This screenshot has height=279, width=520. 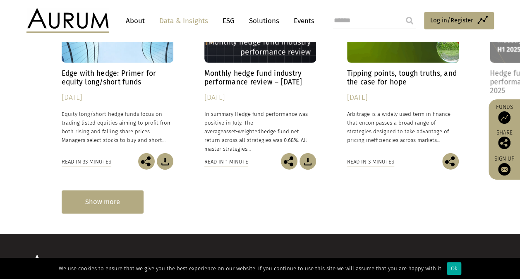 What do you see at coordinates (403, 127) in the screenshot?
I see `p: Arbitrage is a widely used term in finance that encompasses a broad range of strategies designed ...` at bounding box center [403, 127].